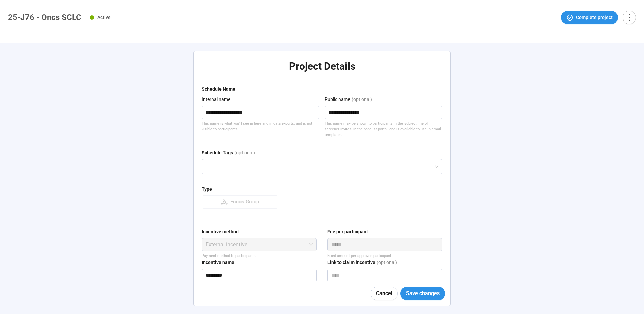  Describe the element at coordinates (384, 293) in the screenshot. I see `span: Cancel` at that location.